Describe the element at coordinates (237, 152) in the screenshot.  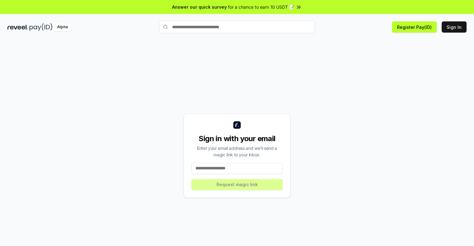
I see `div: Enter your email address and we’ll send a magic link to your inbox.` at that location.